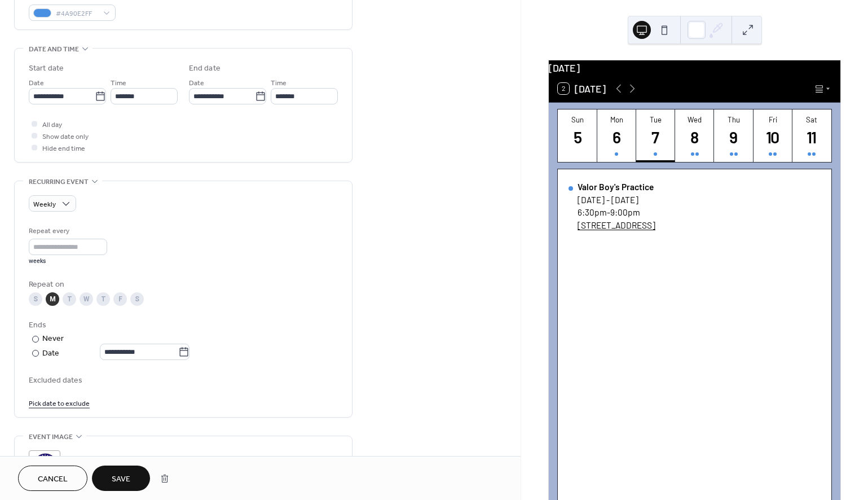 The width and height of the screenshot is (868, 500). Describe the element at coordinates (734, 137) in the screenshot. I see `div: 9` at that location.